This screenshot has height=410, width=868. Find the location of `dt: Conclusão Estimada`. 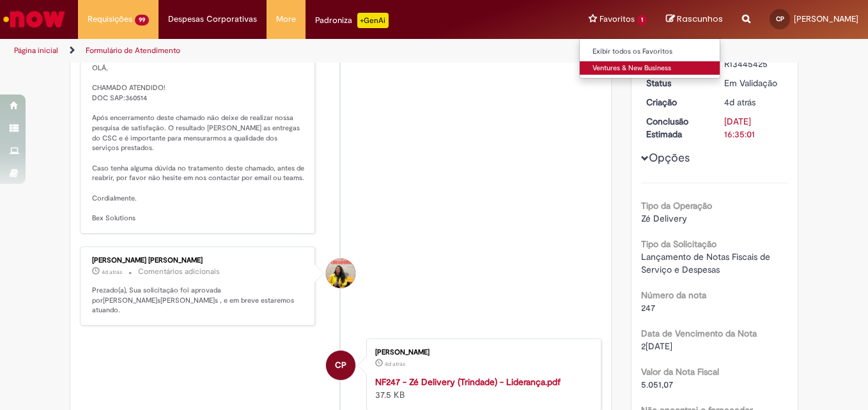

dt: Conclusão Estimada is located at coordinates (676, 128).